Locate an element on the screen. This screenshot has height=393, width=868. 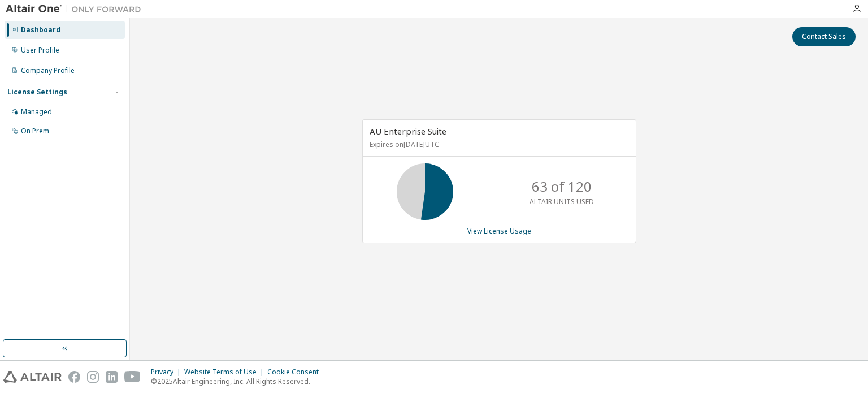
img: youtube.svg is located at coordinates (132, 376).